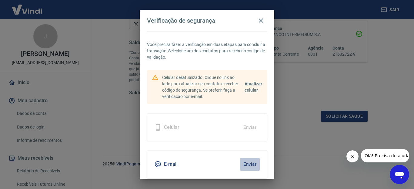  Describe the element at coordinates (171, 164) in the screenshot. I see `h5: E-mail` at that location.